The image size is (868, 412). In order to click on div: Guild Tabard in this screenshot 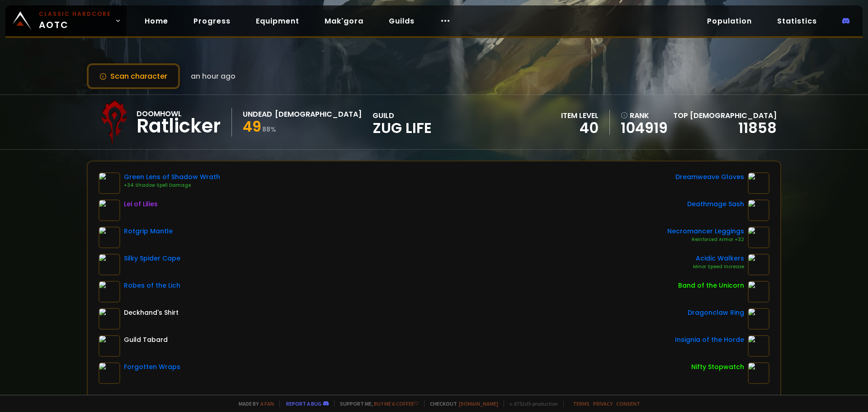, I will do `click(146, 340)`.